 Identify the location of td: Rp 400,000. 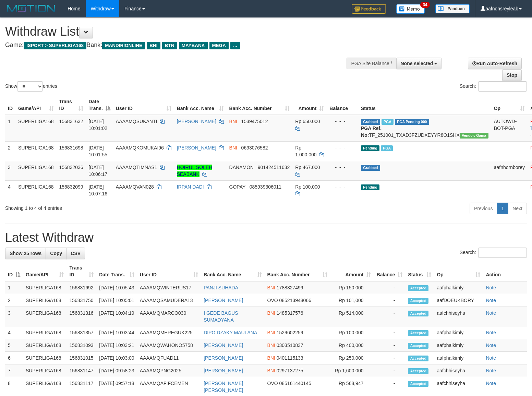
(352, 345).